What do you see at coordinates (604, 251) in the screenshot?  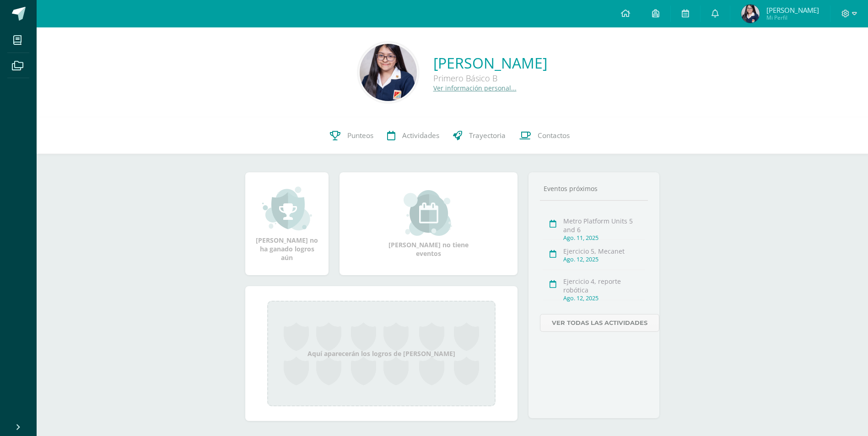 I see `div: Ejercicio 5, Mecanet` at bounding box center [604, 251].